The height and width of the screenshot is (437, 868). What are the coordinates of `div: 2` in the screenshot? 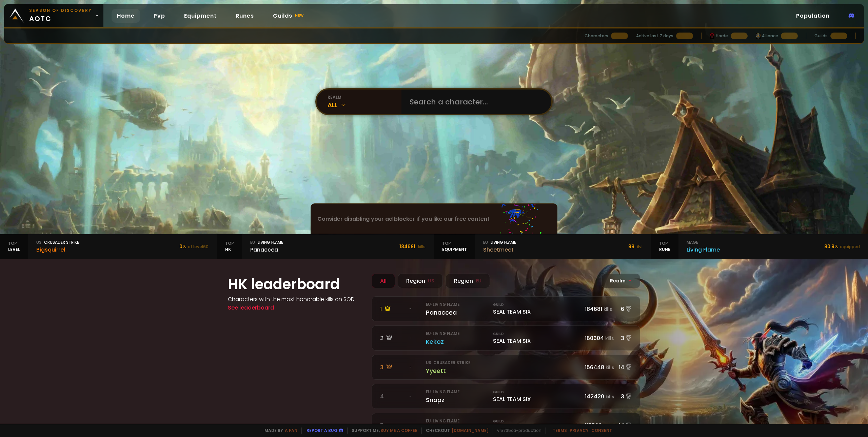 It's located at (393, 338).